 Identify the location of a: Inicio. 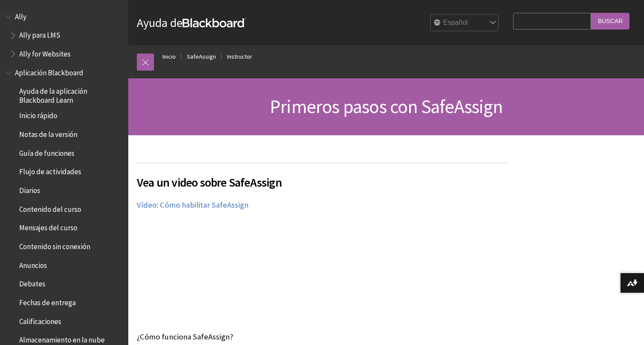
(169, 56).